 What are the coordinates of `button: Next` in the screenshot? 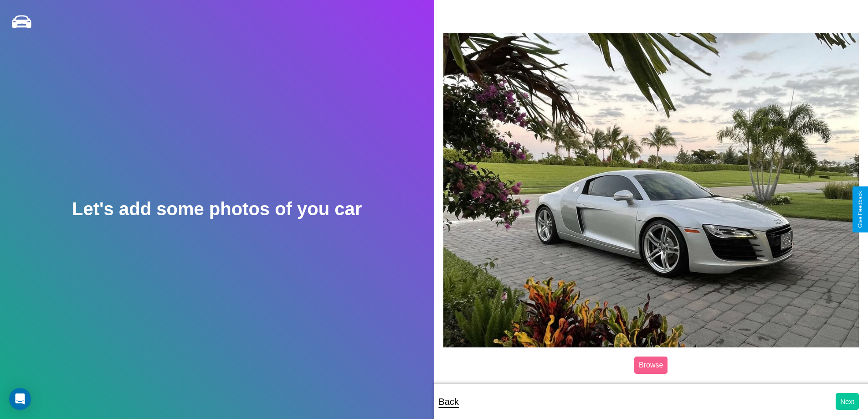 It's located at (847, 401).